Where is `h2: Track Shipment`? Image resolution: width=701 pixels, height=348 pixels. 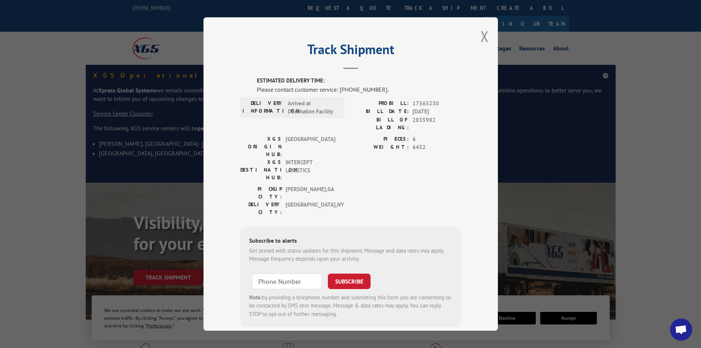 h2: Track Shipment is located at coordinates (350, 51).